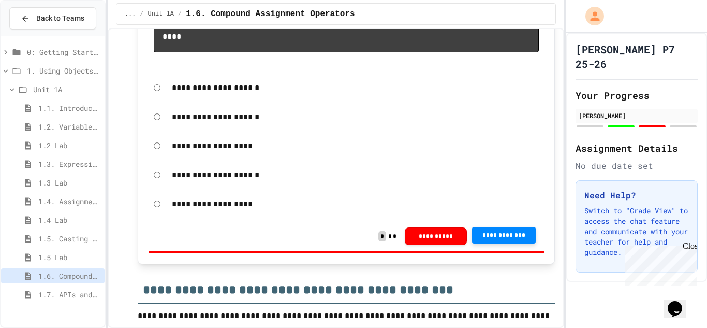  I want to click on span: 1.4. Assignment and Input, so click(69, 201).